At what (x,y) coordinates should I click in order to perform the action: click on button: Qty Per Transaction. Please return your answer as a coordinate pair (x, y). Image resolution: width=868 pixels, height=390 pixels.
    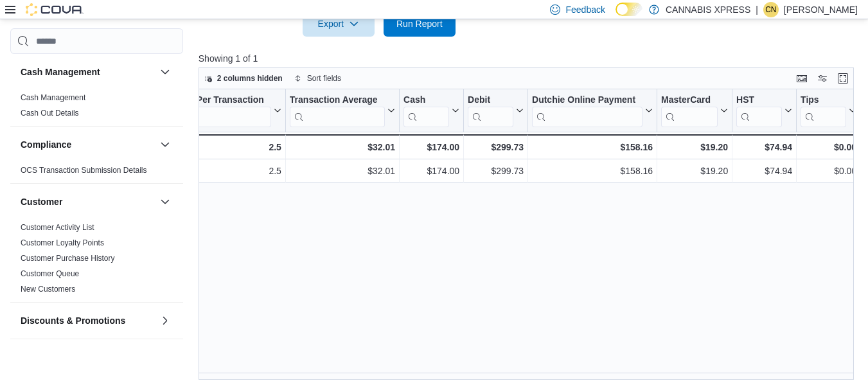
    Looking at the image, I should click on (230, 110).